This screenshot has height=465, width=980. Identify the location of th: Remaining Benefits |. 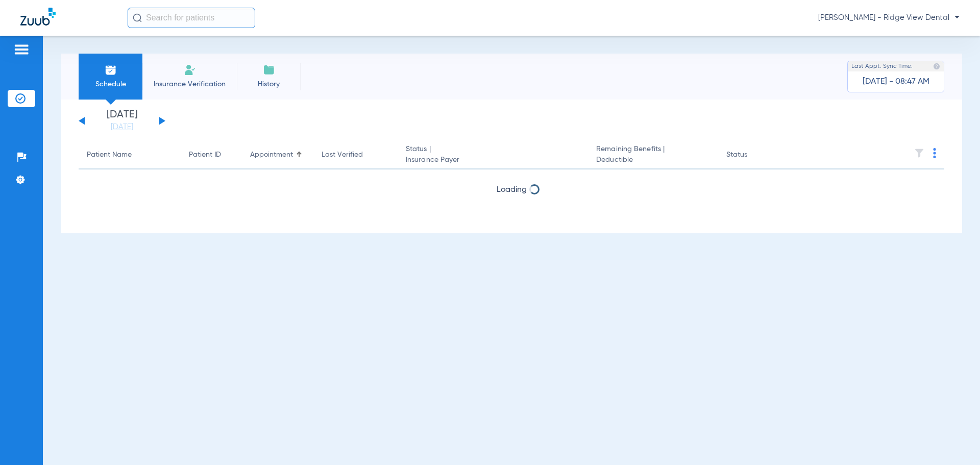
(652, 155).